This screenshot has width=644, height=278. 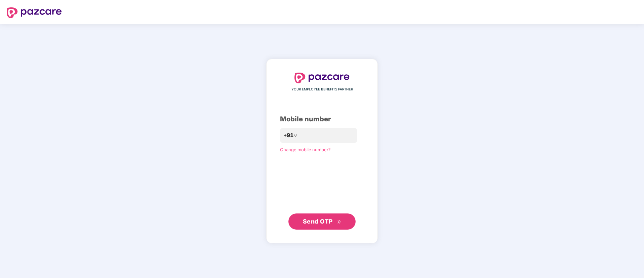 I want to click on span: Change mobile number?, so click(x=305, y=149).